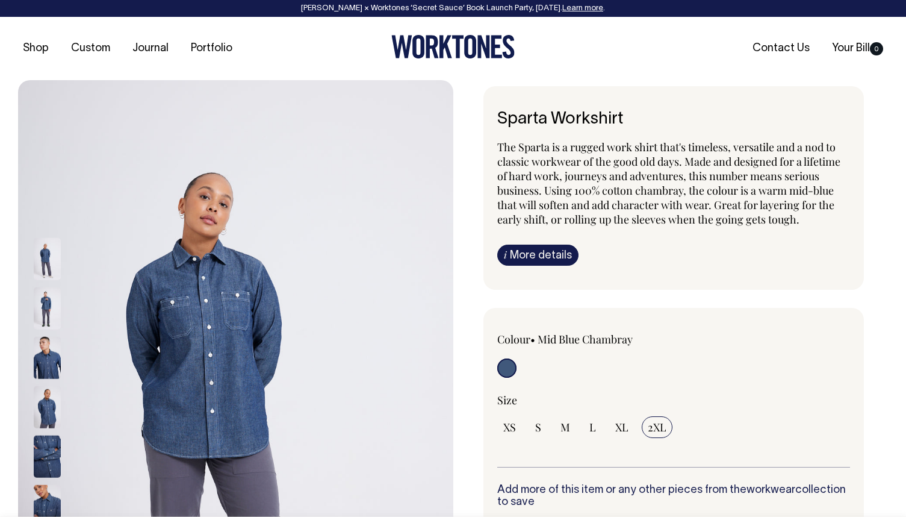 The image size is (906, 517). Describe the element at coordinates (538, 255) in the screenshot. I see `a: iMore details` at that location.